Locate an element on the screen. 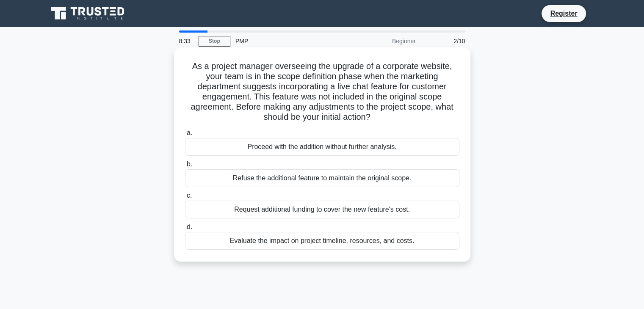  a: Register is located at coordinates (564, 13).